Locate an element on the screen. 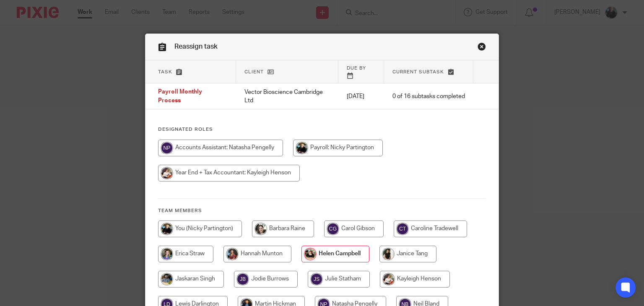  a: Close this dialog window is located at coordinates (482, 48).